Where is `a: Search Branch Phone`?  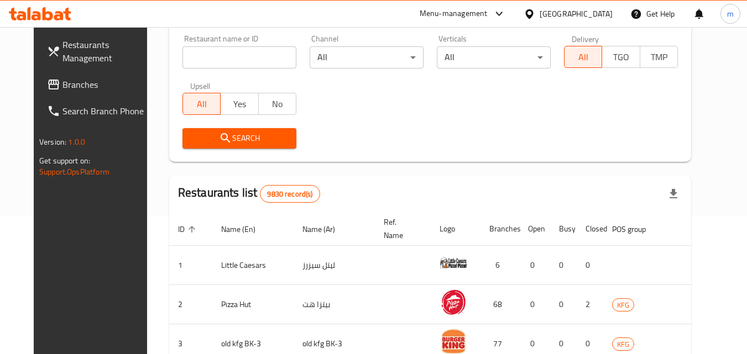
a: Search Branch Phone is located at coordinates (98, 111).